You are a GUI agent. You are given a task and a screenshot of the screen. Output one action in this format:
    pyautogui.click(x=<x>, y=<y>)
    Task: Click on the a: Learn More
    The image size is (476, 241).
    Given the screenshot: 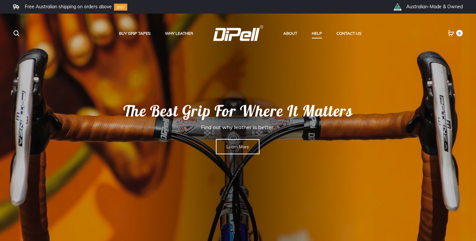 What is the action you would take?
    pyautogui.click(x=238, y=147)
    